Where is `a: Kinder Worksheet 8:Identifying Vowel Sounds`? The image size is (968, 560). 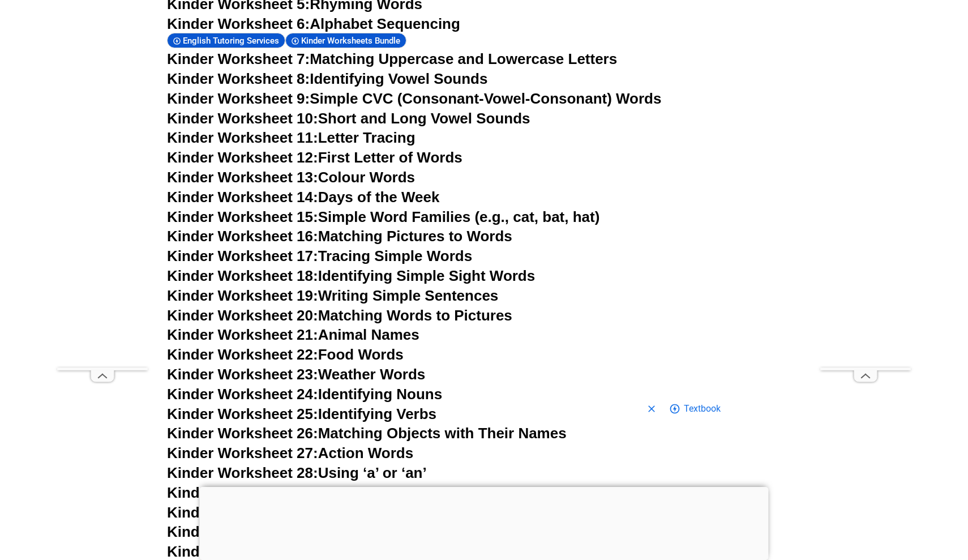
a: Kinder Worksheet 8:Identifying Vowel Sounds is located at coordinates (327, 79).